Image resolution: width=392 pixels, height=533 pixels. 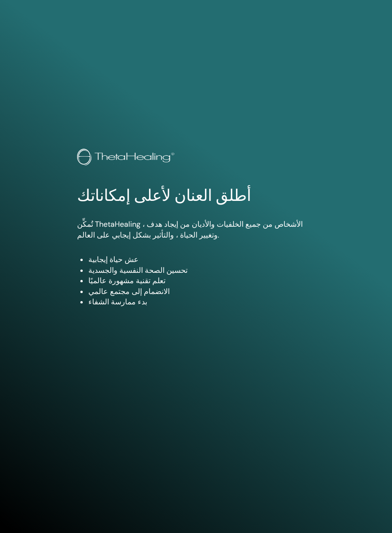 What do you see at coordinates (196, 230) in the screenshot?
I see `p: تُمكِّن ThetaHealing الأشخاص من جميع الخلفيات والأديان من إيجاد هدف ، وتغيير الحياة ، والتأثير بش...` at bounding box center [196, 230].